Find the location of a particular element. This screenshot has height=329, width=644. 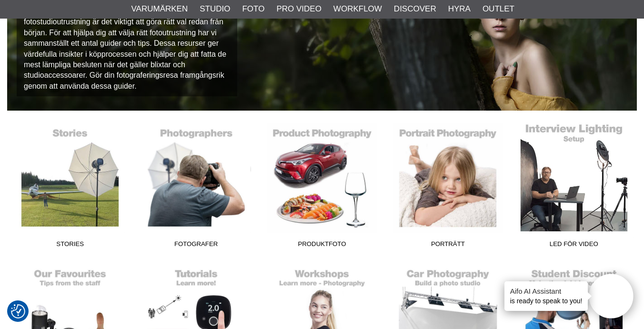

span: Fotografer is located at coordinates (196, 246).